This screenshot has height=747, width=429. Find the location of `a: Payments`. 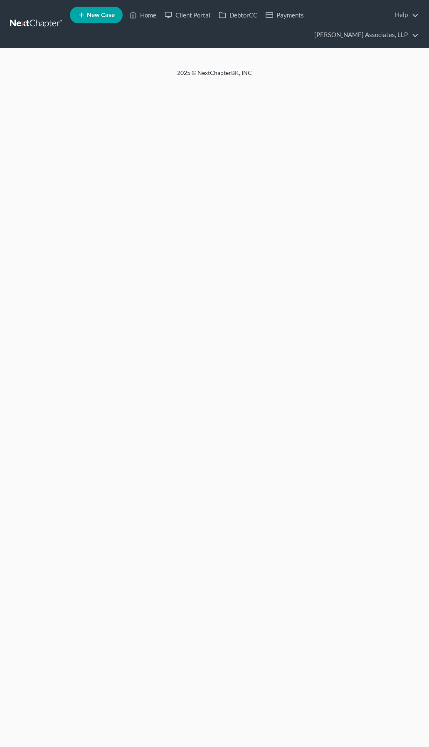

a: Payments is located at coordinates (285, 15).